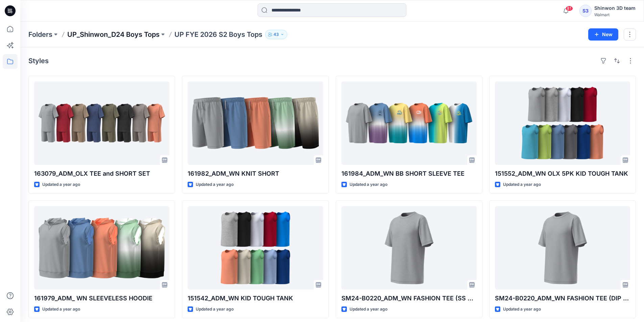 This screenshot has height=322, width=644. I want to click on a: SM24-B0220_ADM_WN FASHION TEE (SS SLUB TEE), so click(409, 248).